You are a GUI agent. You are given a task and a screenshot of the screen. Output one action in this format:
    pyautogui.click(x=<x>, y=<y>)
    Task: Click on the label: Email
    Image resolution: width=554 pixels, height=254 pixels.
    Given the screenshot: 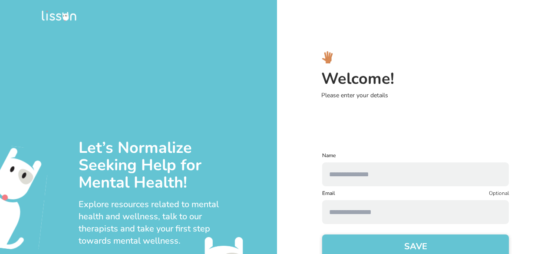 What is the action you would take?
    pyautogui.click(x=329, y=193)
    